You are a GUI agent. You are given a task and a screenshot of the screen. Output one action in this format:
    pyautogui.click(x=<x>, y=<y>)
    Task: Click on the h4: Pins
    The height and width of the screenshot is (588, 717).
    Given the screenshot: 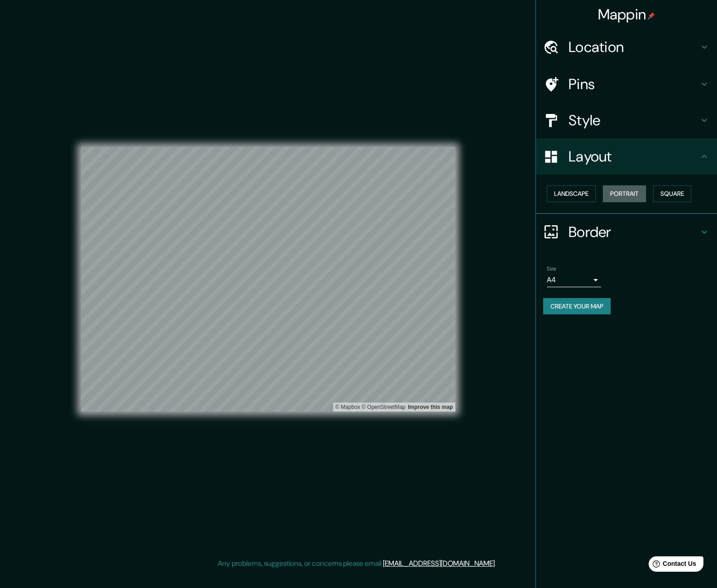 What is the action you would take?
    pyautogui.click(x=634, y=84)
    